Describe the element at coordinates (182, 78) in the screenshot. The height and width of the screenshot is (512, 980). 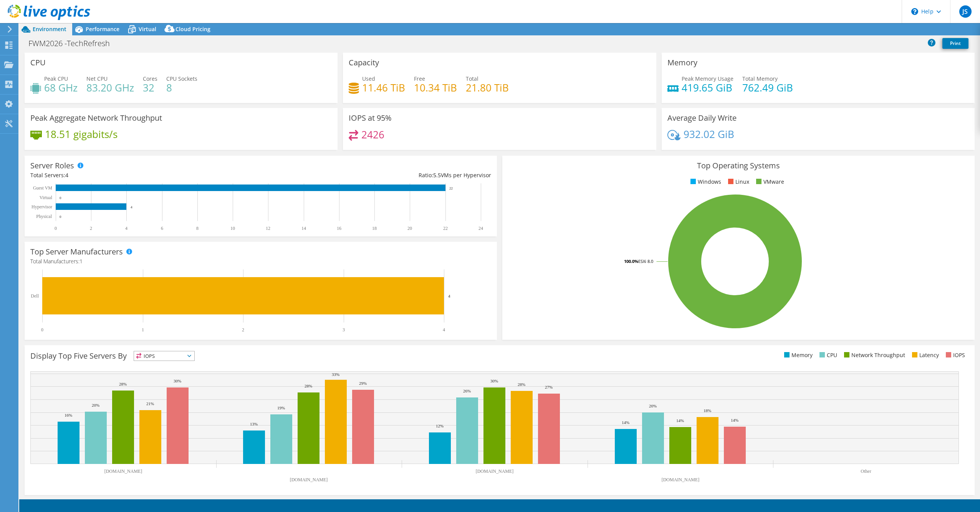
I see `span: CPU Sockets` at that location.